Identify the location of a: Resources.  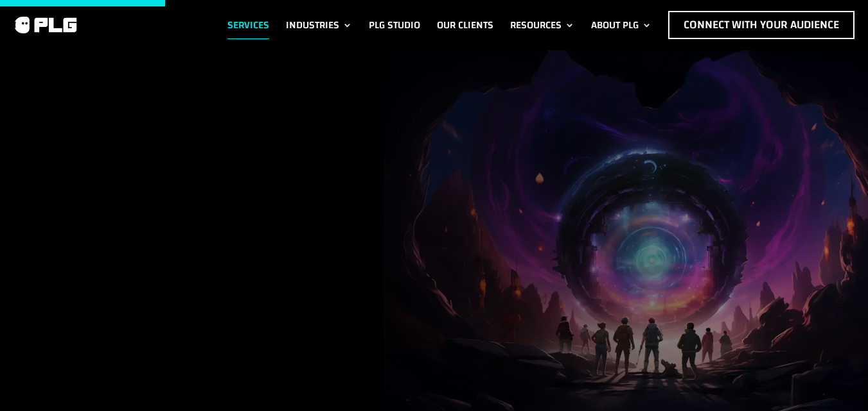
(543, 25).